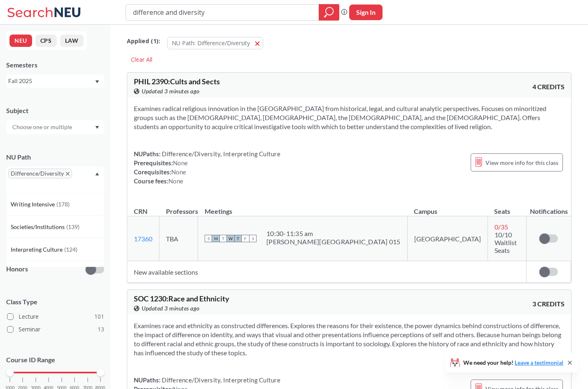 The width and height of the screenshot is (588, 389). What do you see at coordinates (548, 304) in the screenshot?
I see `span: 3 CREDITS` at bounding box center [548, 304].